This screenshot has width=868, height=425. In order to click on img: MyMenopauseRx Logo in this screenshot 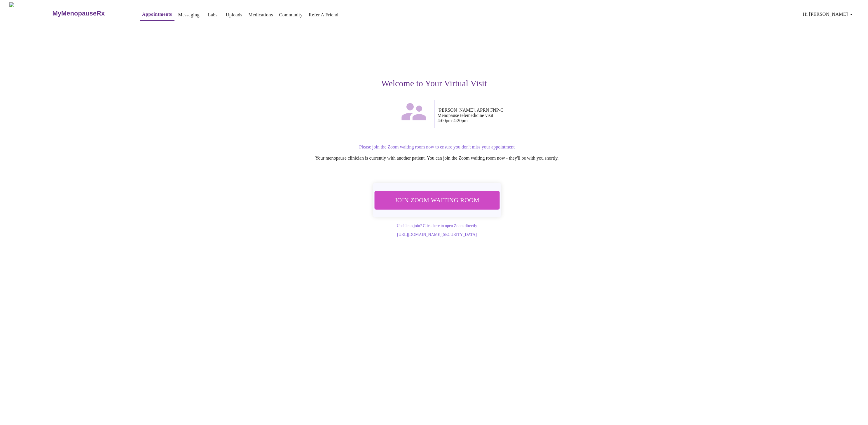, I will do `click(30, 13)`.